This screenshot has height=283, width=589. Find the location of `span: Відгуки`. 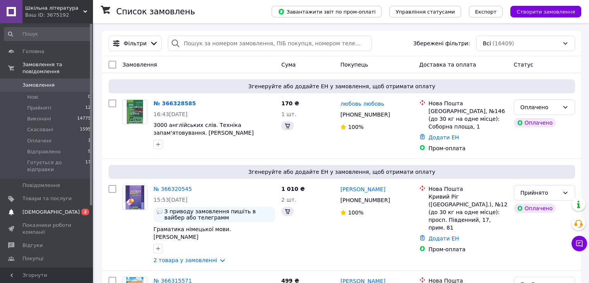

span: Відгуки is located at coordinates (33, 246).